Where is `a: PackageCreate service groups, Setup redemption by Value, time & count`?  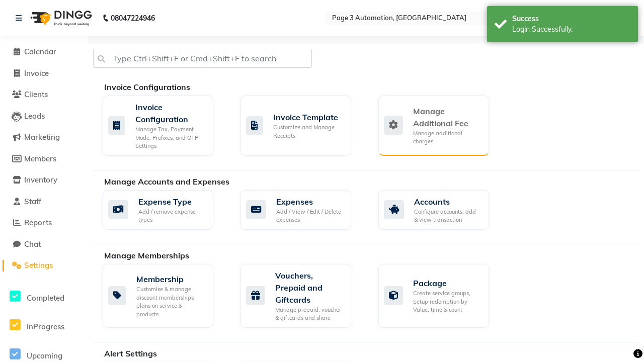
a: PackageCreate service groups, Setup redemption by Value, time & count is located at coordinates (440, 295).